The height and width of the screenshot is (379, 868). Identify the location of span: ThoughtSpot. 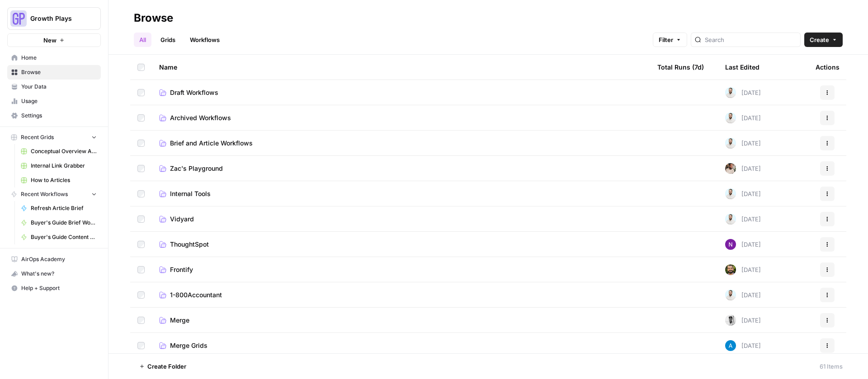
(189, 245).